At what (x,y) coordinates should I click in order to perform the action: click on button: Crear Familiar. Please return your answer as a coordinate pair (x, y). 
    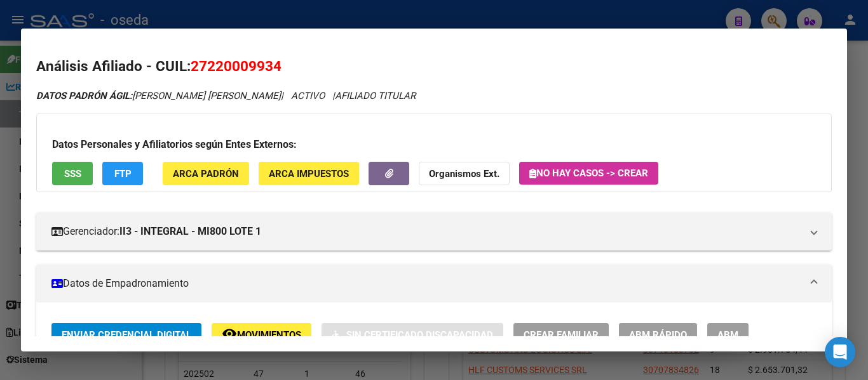
    Looking at the image, I should click on (561, 334).